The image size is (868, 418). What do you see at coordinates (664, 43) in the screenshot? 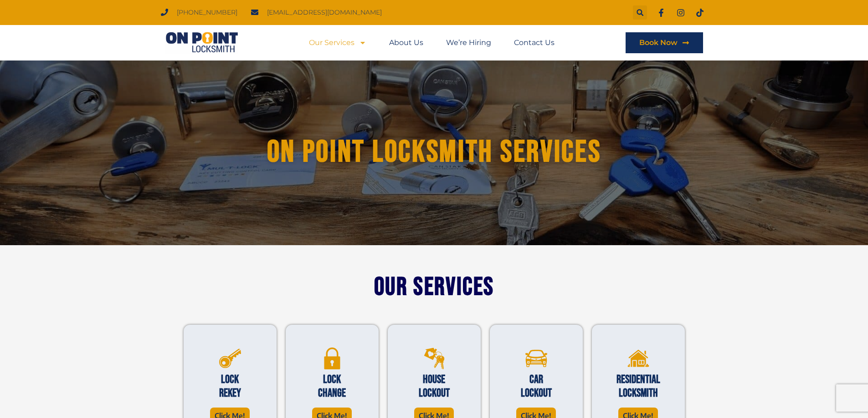
I see `a: Book Now` at bounding box center [664, 43].